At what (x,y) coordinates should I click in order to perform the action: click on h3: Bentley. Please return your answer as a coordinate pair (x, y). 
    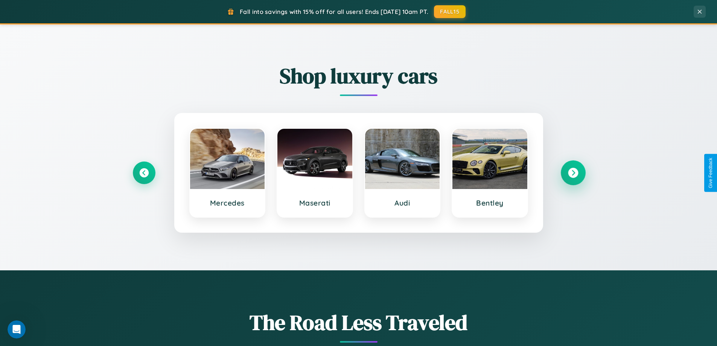
    Looking at the image, I should click on (490, 203).